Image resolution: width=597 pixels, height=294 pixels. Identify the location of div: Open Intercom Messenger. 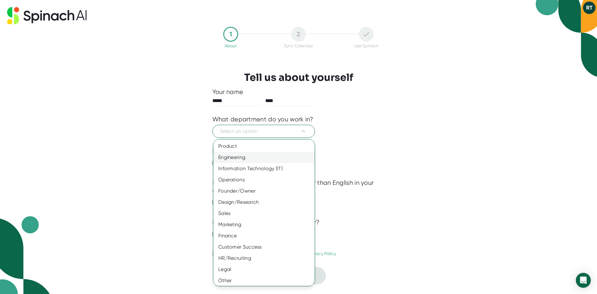
(584, 280).